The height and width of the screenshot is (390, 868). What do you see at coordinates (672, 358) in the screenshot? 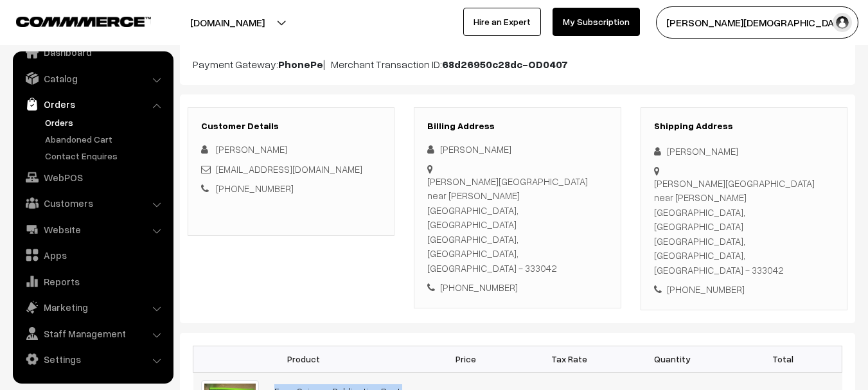
I see `th: Quantity` at bounding box center [672, 358].